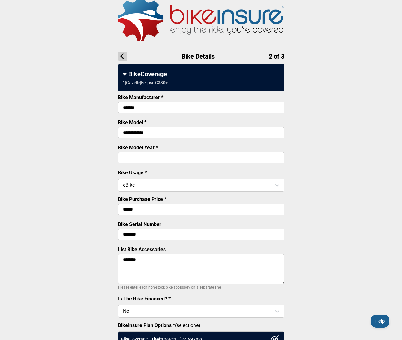 This screenshot has width=402, height=340. What do you see at coordinates (201, 56) in the screenshot?
I see `h1: Bike Details` at bounding box center [201, 56].